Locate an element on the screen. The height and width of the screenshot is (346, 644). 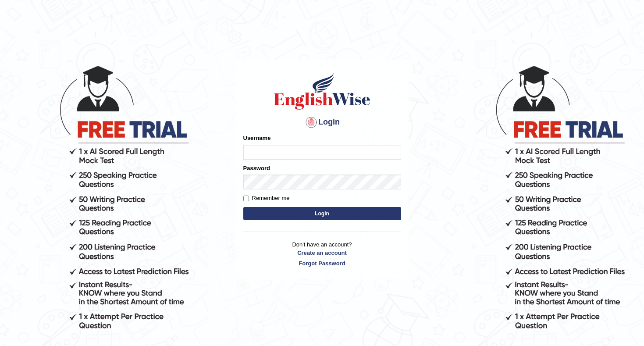
label: Username is located at coordinates (257, 138).